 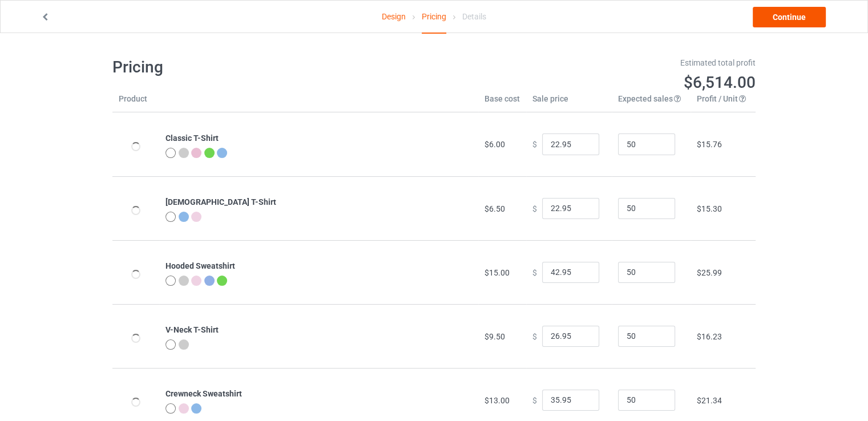 I want to click on span: $9.50, so click(x=495, y=336).